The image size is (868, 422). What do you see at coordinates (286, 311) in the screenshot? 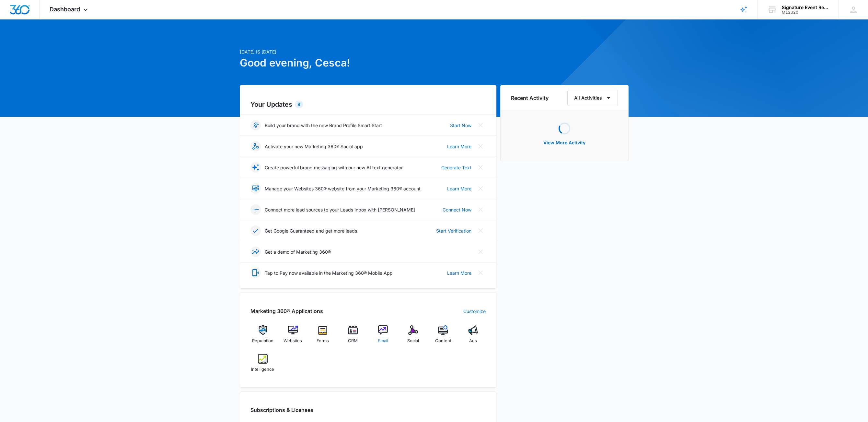
I see `h2: Marketing 360® Applications` at bounding box center [286, 311].